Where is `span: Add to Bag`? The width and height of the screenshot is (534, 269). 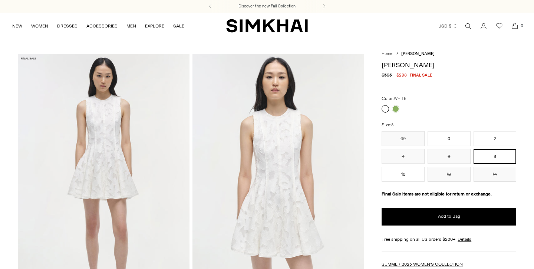
span: Add to Bag is located at coordinates (449, 216).